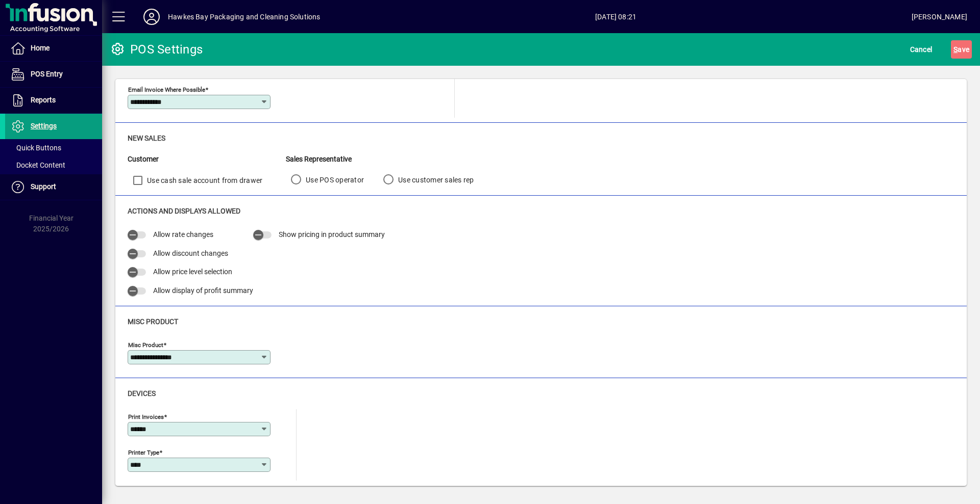 The height and width of the screenshot is (504, 980). Describe the element at coordinates (921, 50) in the screenshot. I see `span: Cancel` at that location.